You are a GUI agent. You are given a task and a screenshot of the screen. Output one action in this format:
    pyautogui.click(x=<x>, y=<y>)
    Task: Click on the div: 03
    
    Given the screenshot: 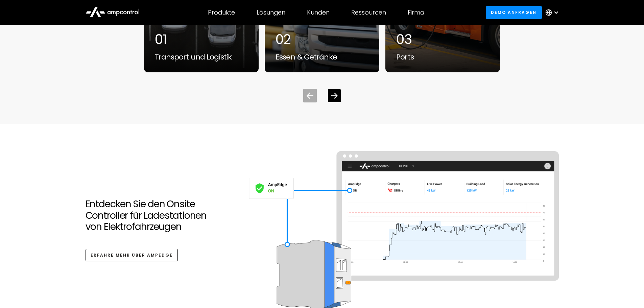 What is the action you would take?
    pyautogui.click(x=442, y=39)
    